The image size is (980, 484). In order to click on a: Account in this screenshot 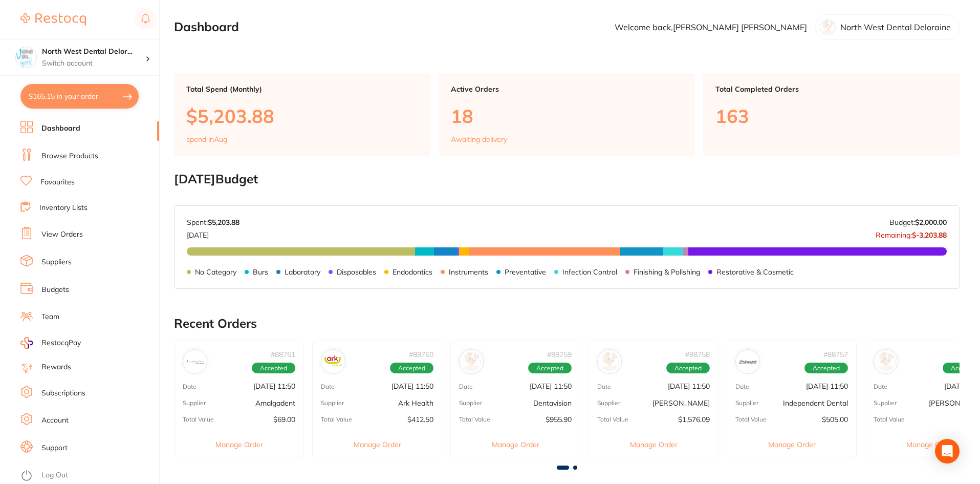, I will do `click(54, 421)`.